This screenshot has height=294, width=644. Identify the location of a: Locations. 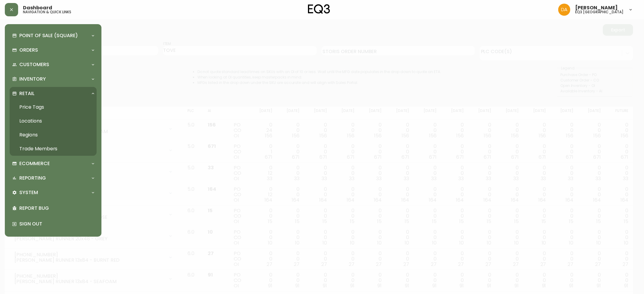
(53, 121).